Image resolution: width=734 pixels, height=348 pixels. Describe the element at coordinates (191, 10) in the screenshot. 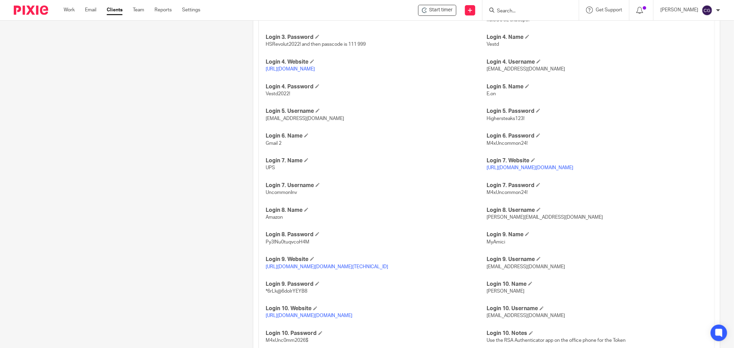

I see `a: Settings` at that location.